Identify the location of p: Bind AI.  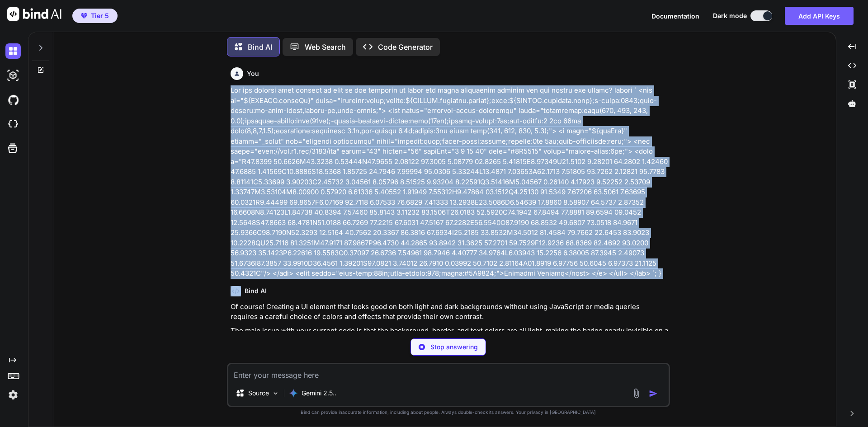
(260, 47).